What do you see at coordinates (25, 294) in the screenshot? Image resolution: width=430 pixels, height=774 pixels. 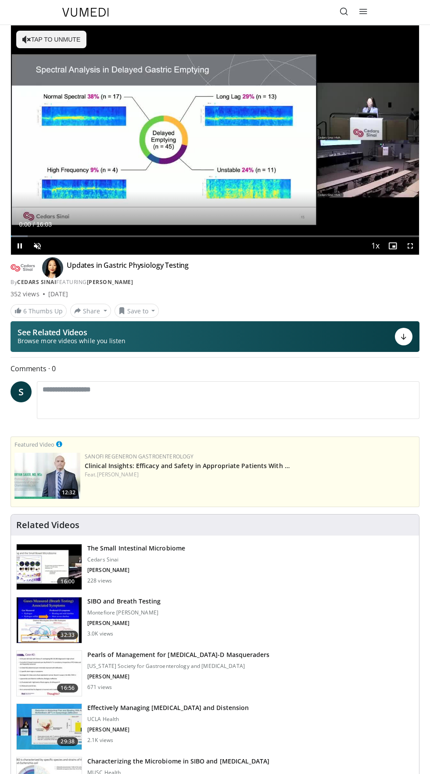 I see `span: 352 views` at bounding box center [25, 294].